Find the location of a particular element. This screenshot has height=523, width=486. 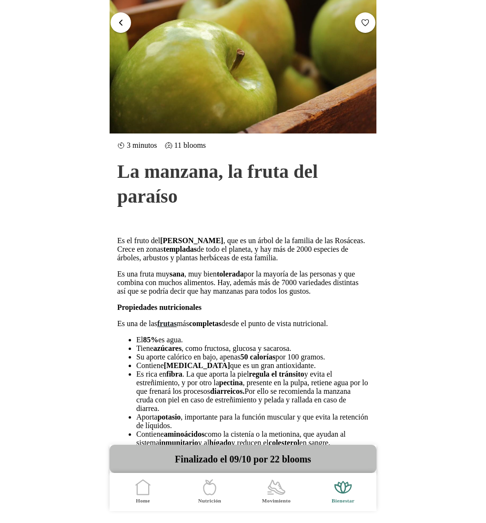

p: Es el fruto del , que es un árbol de la familia de las Rosáceas. Crece en zonas de todo el planet... is located at coordinates (243, 249).